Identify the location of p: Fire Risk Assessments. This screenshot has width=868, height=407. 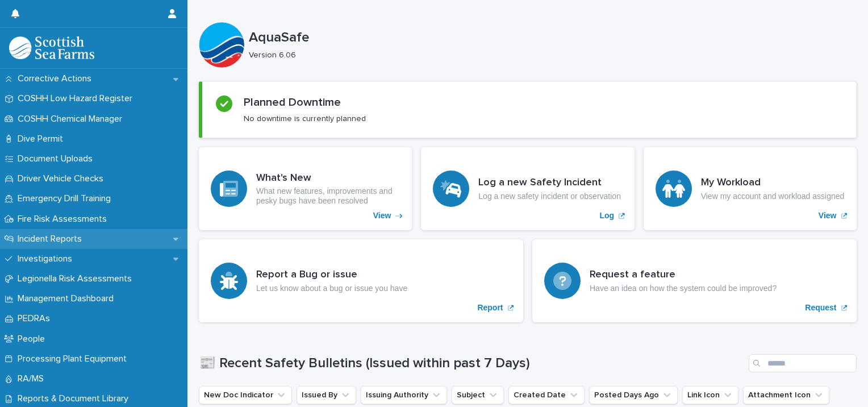
(64, 219).